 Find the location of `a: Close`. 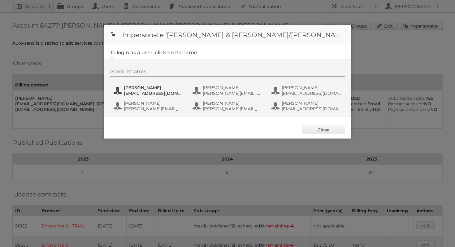

a: Close is located at coordinates (323, 129).